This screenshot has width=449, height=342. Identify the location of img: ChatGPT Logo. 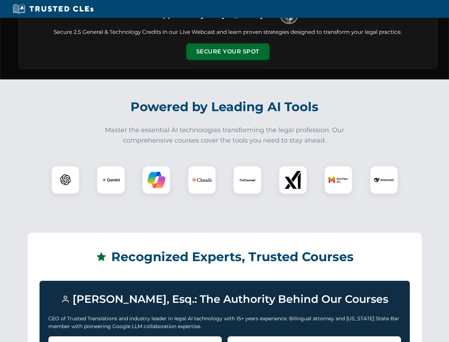
(65, 180).